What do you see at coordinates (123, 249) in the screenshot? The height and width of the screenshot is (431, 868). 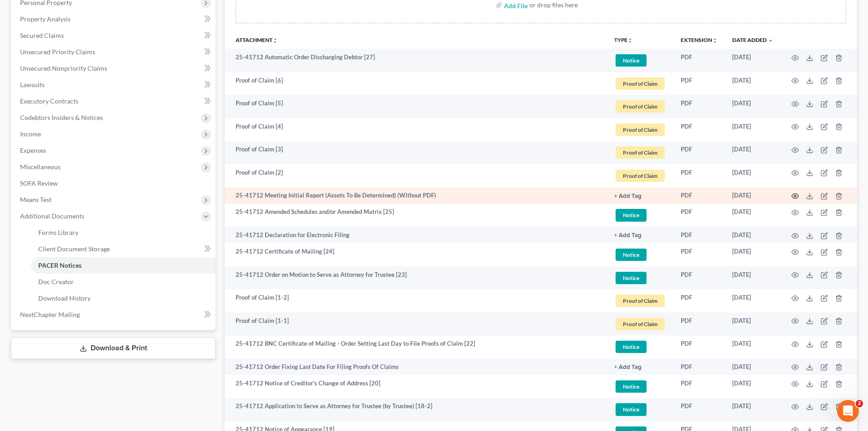 I see `a: Client Document Storage` at bounding box center [123, 249].